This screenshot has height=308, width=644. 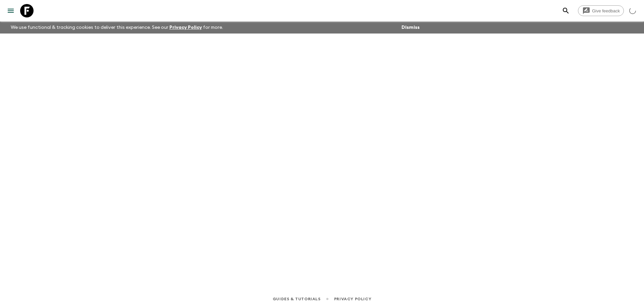 I want to click on p: We use functional & tracking cookies to deliver this experience. See our for more., so click(x=117, y=27).